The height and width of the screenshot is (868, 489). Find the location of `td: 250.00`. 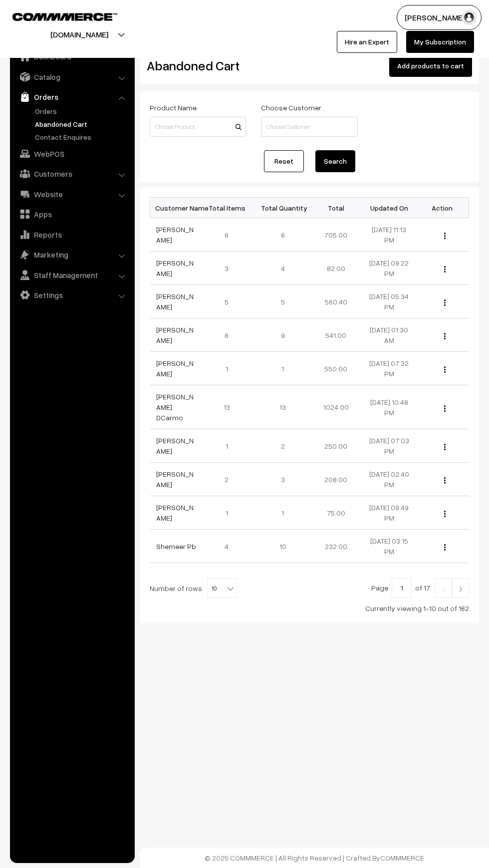

td: 250.00 is located at coordinates (336, 445).